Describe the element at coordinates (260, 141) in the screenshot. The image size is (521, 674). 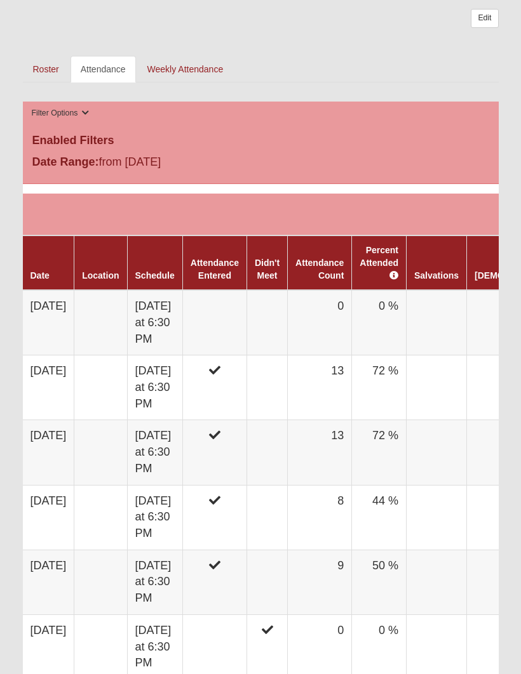
I see `h4: Enabled Filters` at that location.